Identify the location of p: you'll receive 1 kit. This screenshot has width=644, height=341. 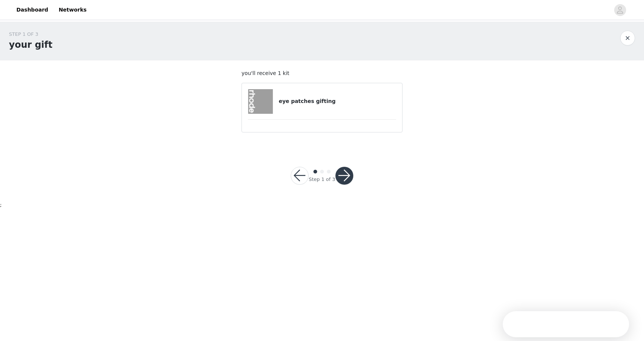
(322, 73).